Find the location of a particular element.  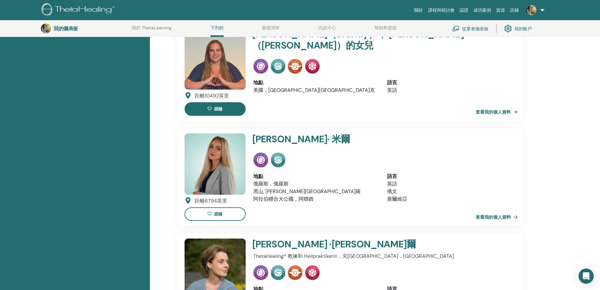

a: 訊息中心 is located at coordinates (327, 30).